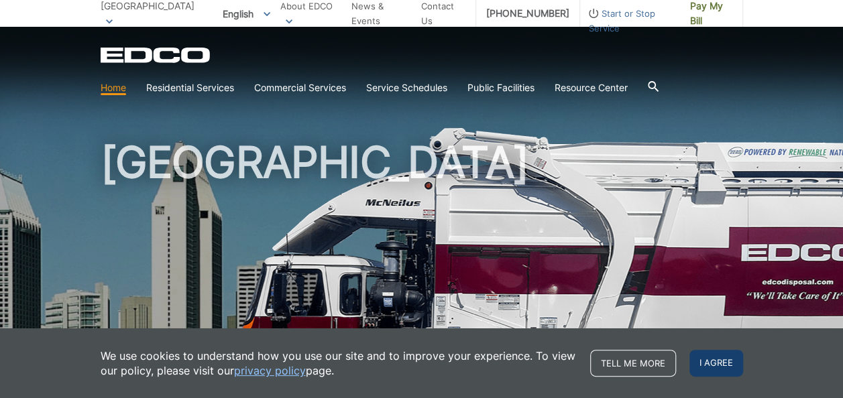 Image resolution: width=843 pixels, height=398 pixels. Describe the element at coordinates (190, 88) in the screenshot. I see `a: Residential Services` at that location.